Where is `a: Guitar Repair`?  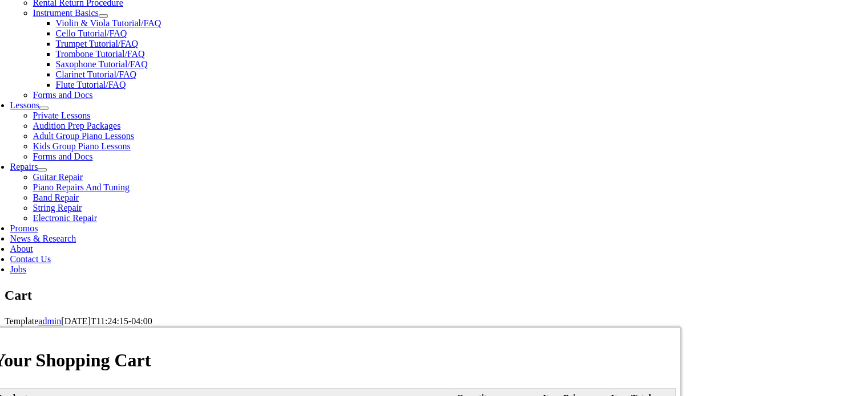
a: Guitar Repair is located at coordinates (58, 177).